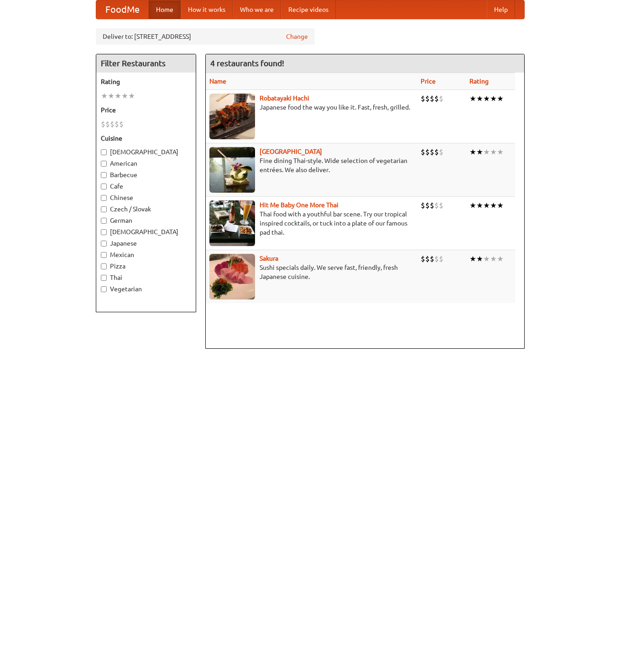 The width and height of the screenshot is (620, 646). I want to click on input: Cafe, so click(104, 186).